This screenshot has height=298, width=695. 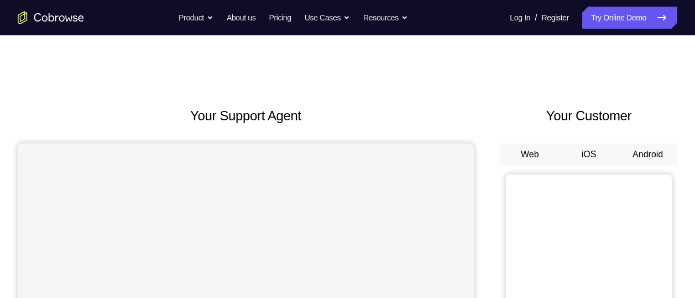 What do you see at coordinates (280, 18) in the screenshot?
I see `a: Pricing` at bounding box center [280, 18].